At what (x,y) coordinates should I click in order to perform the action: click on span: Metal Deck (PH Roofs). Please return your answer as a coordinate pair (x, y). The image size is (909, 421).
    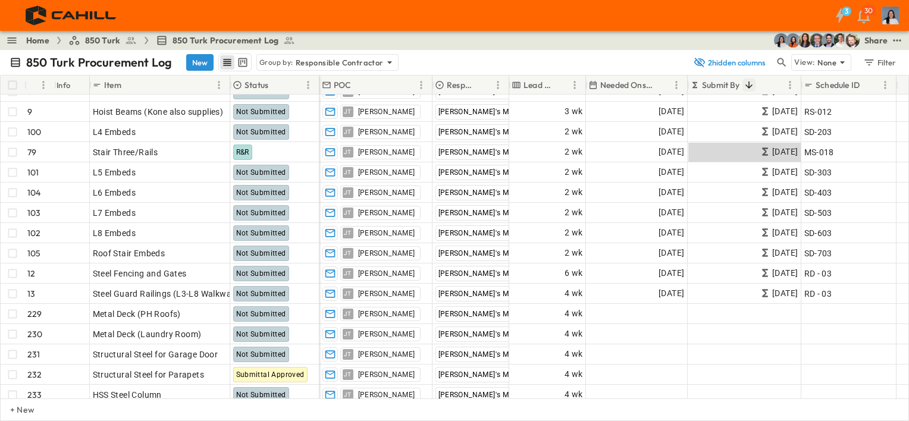
    Looking at the image, I should click on (137, 314).